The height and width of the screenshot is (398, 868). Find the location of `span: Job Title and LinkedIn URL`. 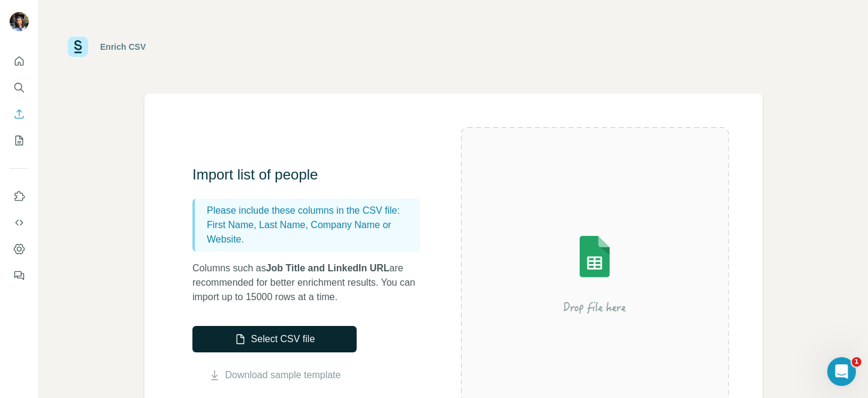

span: Job Title and LinkedIn URL is located at coordinates (328, 267).